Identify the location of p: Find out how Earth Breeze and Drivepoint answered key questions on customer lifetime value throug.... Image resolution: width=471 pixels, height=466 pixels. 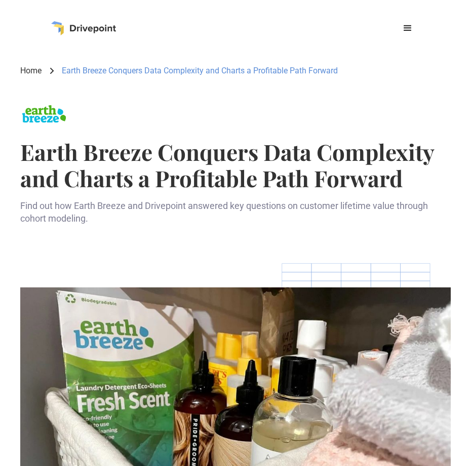
(236, 212).